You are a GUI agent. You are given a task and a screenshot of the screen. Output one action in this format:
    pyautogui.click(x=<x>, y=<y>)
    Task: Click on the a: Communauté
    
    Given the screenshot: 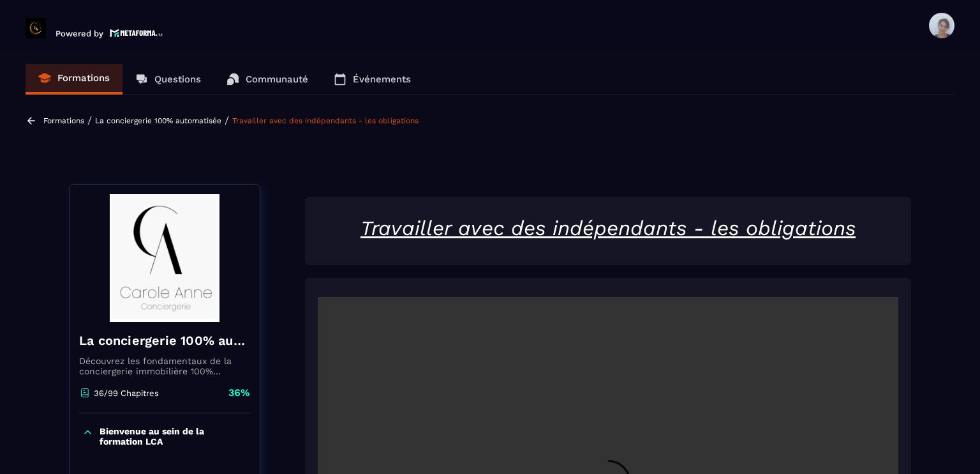 What is the action you would take?
    pyautogui.click(x=268, y=79)
    